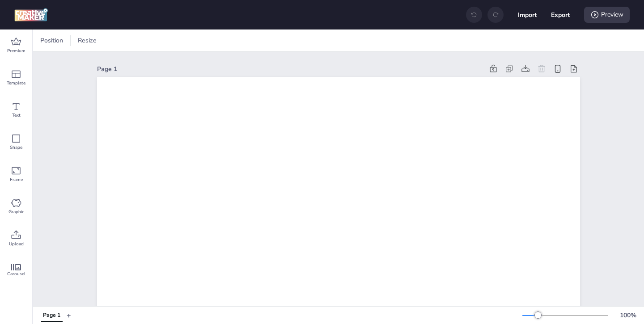 The height and width of the screenshot is (324, 644). What do you see at coordinates (607, 15) in the screenshot?
I see `div: Preview` at bounding box center [607, 15].